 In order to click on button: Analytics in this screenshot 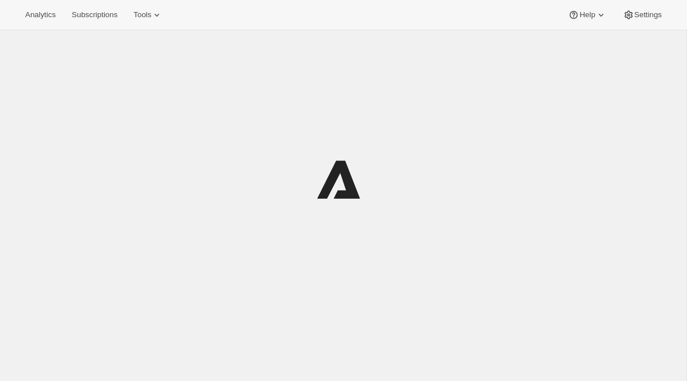, I will do `click(40, 15)`.